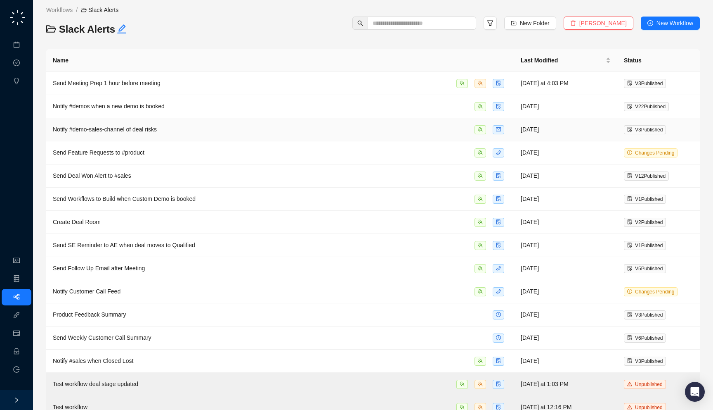 Image resolution: width=713 pixels, height=410 pixels. What do you see at coordinates (573, 23) in the screenshot?
I see `span: delete` at bounding box center [573, 23].